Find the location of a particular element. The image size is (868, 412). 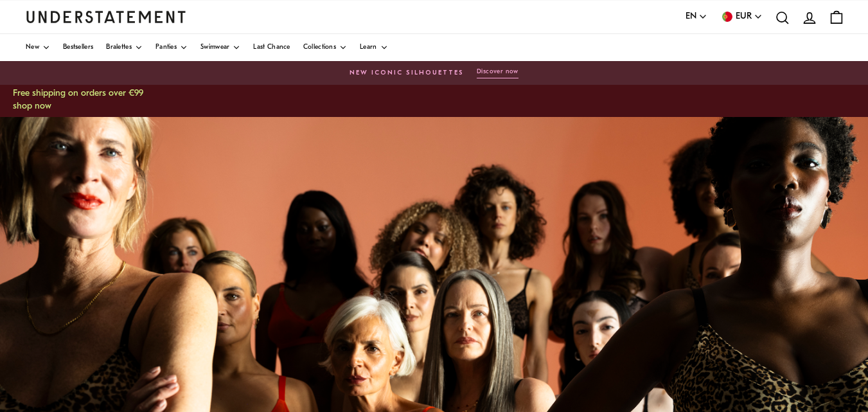

span: Learn is located at coordinates (368, 47).